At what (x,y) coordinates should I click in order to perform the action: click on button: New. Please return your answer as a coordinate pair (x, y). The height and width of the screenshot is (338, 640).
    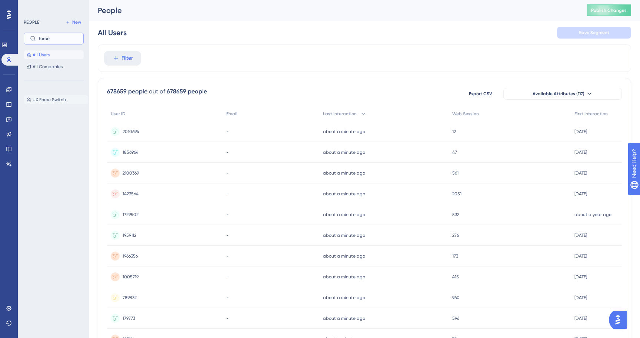
    Looking at the image, I should click on (73, 22).